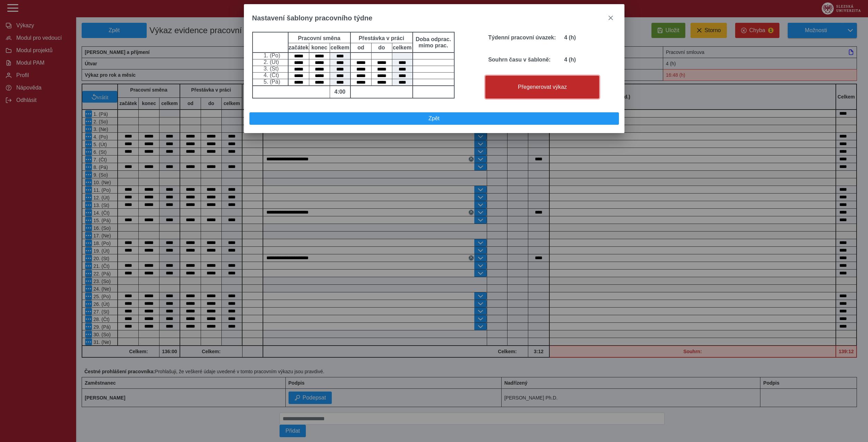 This screenshot has width=868, height=442. Describe the element at coordinates (519, 59) in the screenshot. I see `b: Souhrn času v šabloně:` at that location.